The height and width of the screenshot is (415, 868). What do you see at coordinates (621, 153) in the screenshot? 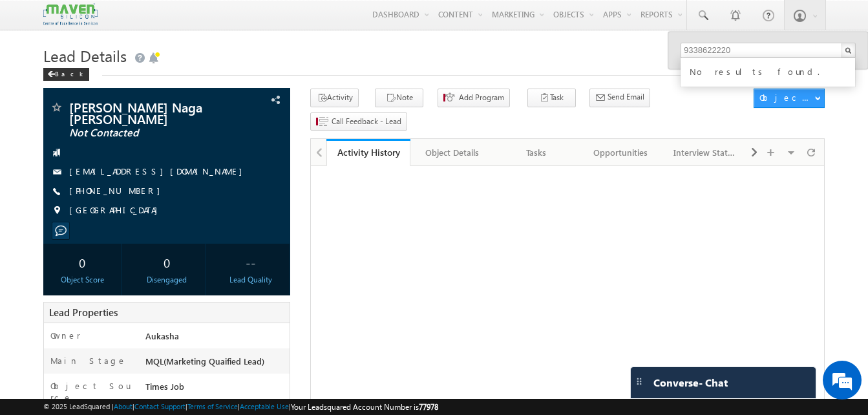
I see `div: Opportunities` at bounding box center [621, 153].